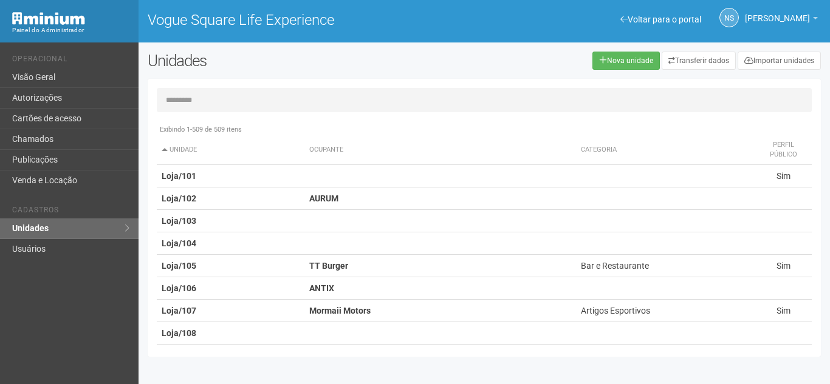  What do you see at coordinates (179, 333) in the screenshot?
I see `strong: Loja/108` at bounding box center [179, 333].